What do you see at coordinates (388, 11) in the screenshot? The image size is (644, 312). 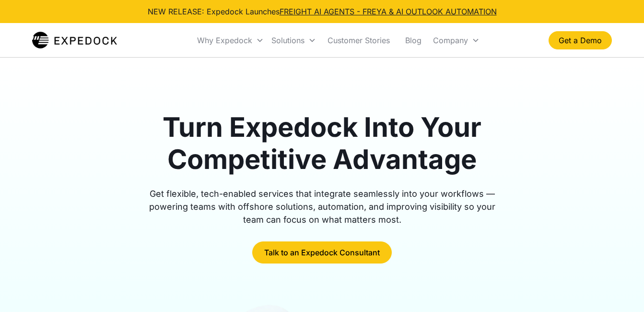 I see `a: FREIGHT AI AGENTS - FREYA & AI OUTLOOK AUTOMATION` at bounding box center [388, 11].